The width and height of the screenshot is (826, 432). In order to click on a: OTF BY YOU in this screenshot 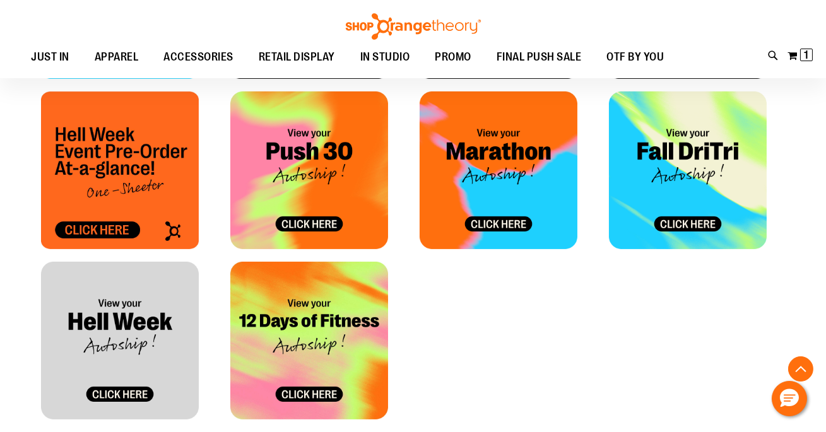, I will do `click(635, 57)`.